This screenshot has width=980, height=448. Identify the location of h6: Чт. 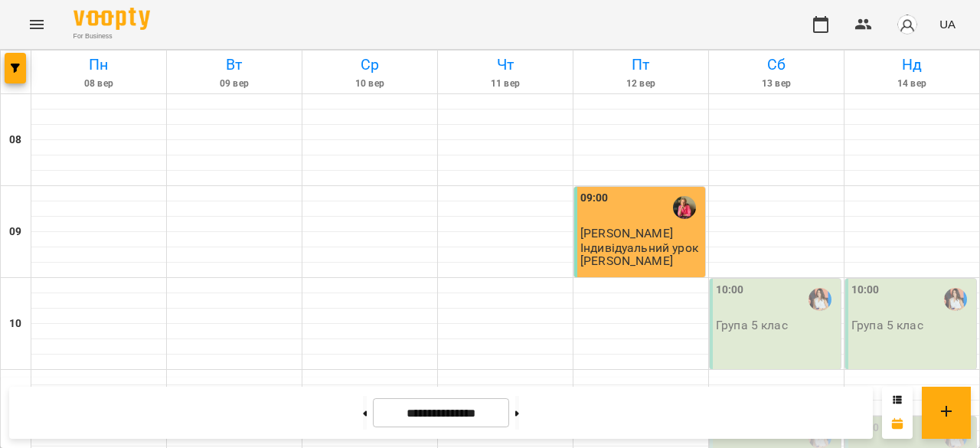
(505, 64).